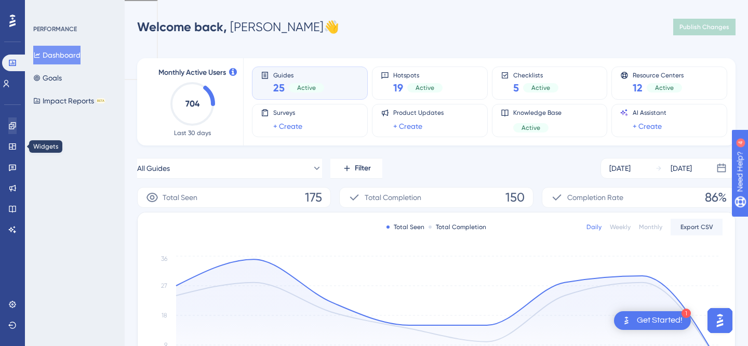 The width and height of the screenshot is (748, 346). I want to click on tspan: 18, so click(164, 315).